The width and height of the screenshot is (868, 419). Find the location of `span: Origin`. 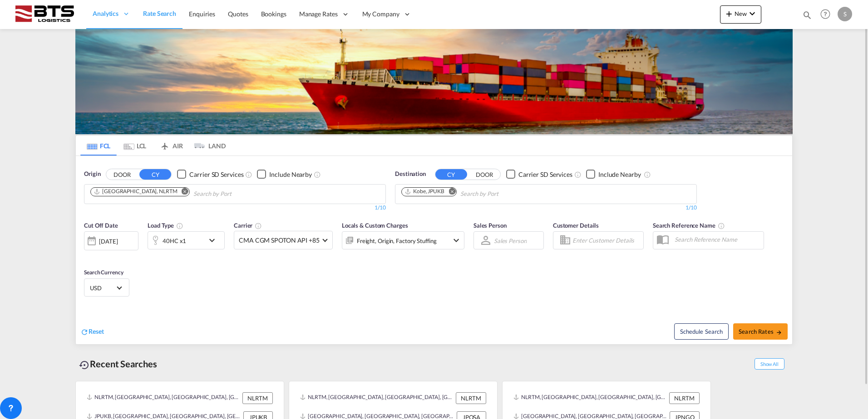

span: Origin is located at coordinates (92, 174).